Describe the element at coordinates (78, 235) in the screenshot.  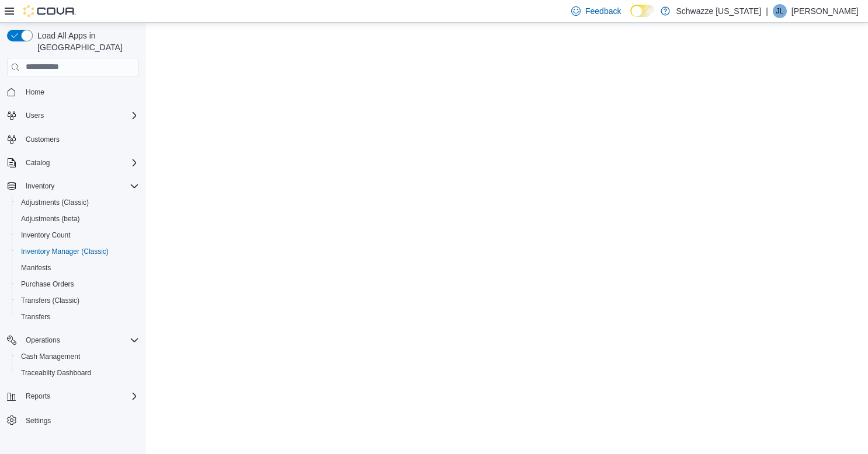
I see `button: Inventory Count` at that location.